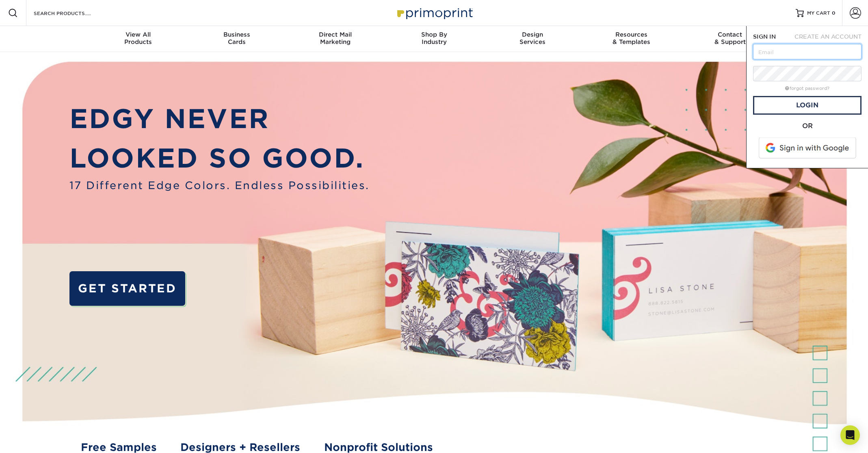 Image resolution: width=868 pixels, height=453 pixels. Describe the element at coordinates (434, 39) in the screenshot. I see `a: Shop ByIndustry` at that location.